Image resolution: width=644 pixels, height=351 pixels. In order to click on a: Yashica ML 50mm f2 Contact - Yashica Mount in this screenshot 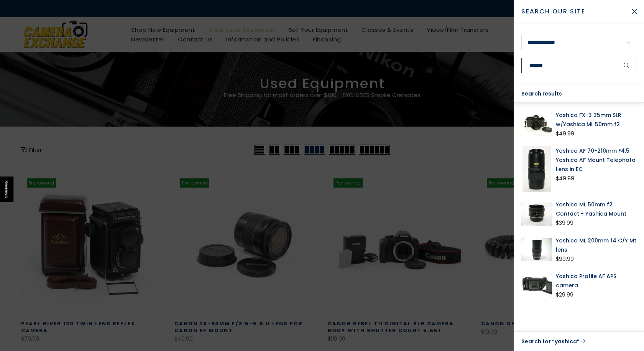, I will do `click(596, 209)`.